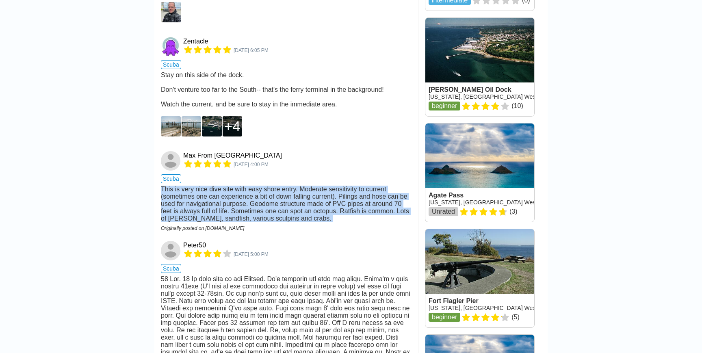 The image size is (702, 353). I want to click on span: 6031, so click(251, 50).